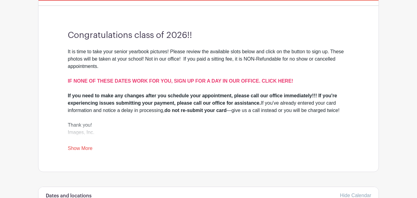 The width and height of the screenshot is (417, 198). I want to click on div: It is time to take your senior yearbook pictures! Please review the available slots below and cli..., so click(209, 70).